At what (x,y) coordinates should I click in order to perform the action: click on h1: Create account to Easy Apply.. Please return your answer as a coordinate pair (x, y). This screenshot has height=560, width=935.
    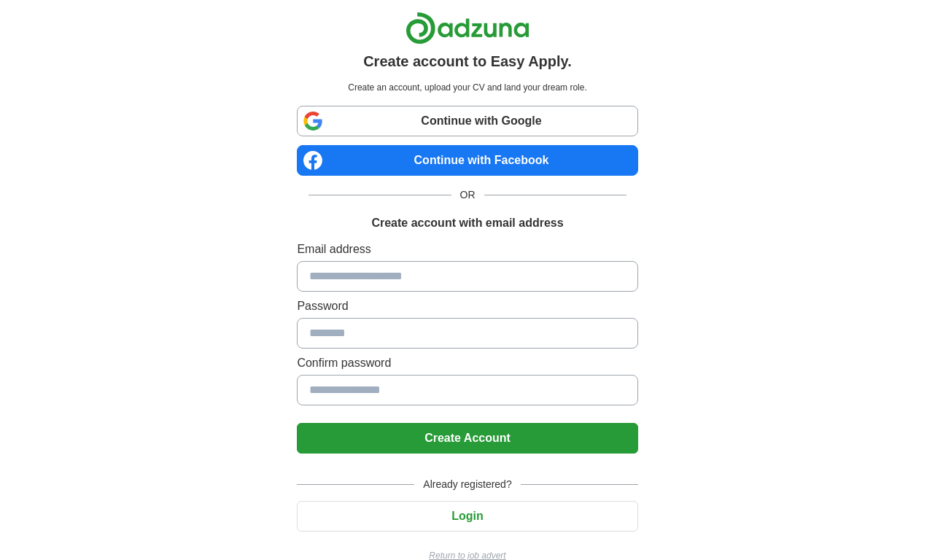
    Looking at the image, I should click on (467, 61).